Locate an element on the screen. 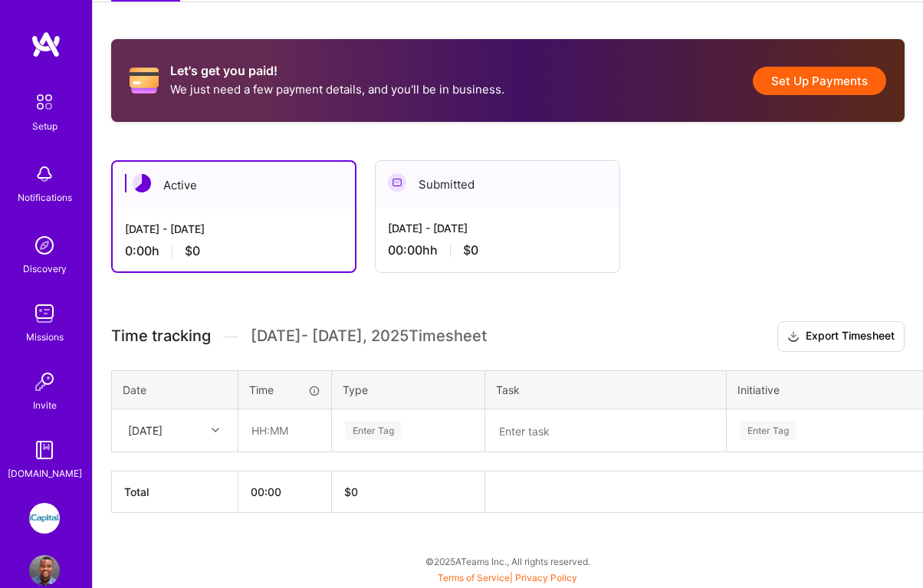  a: User Avatar is located at coordinates (45, 570).